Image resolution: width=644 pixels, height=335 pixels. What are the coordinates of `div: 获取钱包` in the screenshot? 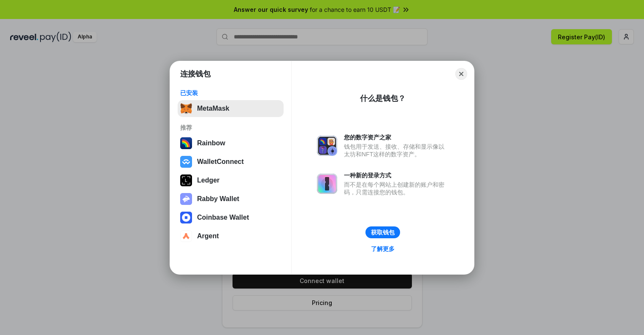 It's located at (383, 232).